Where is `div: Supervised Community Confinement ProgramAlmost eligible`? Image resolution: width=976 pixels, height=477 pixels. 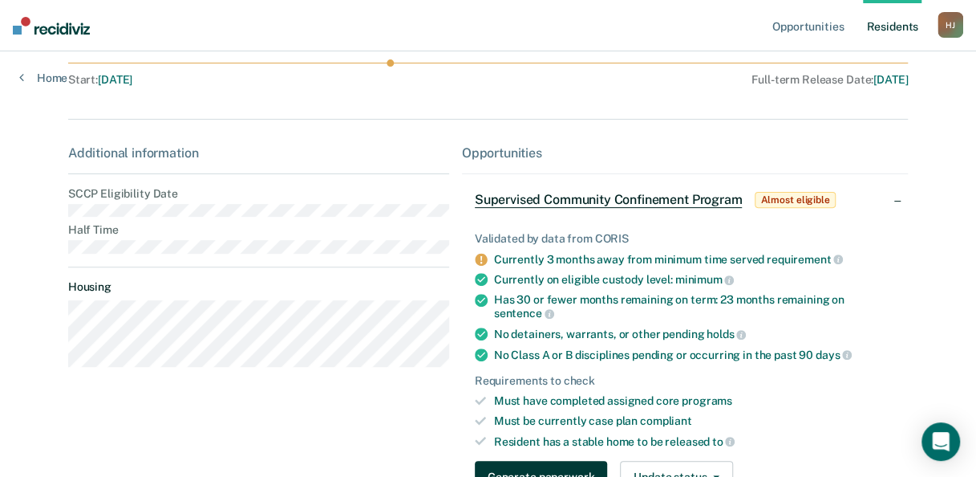
div: Supervised Community Confinement ProgramAlmost eligible is located at coordinates (685, 200).